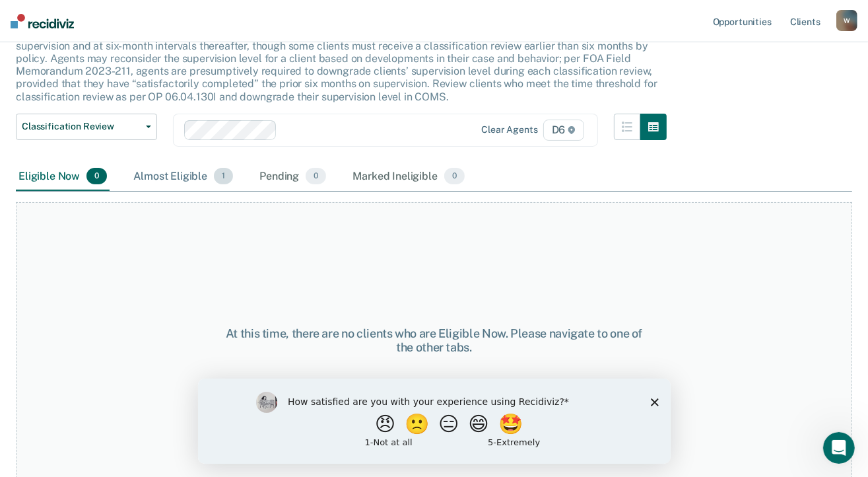 This screenshot has width=868, height=477. What do you see at coordinates (564, 130) in the screenshot?
I see `span: D6` at bounding box center [564, 130].